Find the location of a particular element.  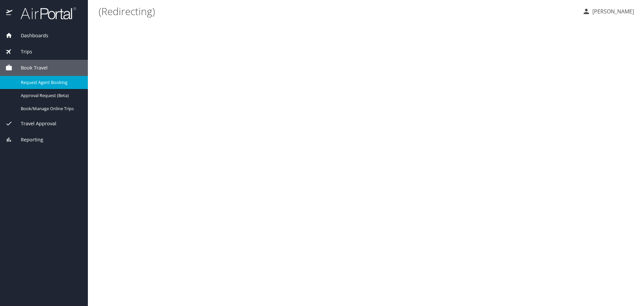

img: airportal-logo.png is located at coordinates (45, 13).